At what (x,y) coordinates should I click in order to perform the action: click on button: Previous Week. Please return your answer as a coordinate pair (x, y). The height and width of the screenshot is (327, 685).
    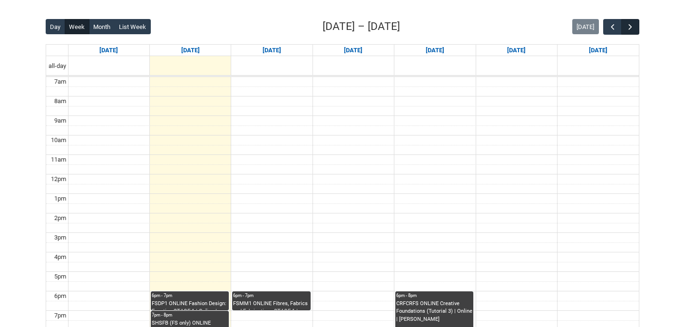
    Looking at the image, I should click on (612, 27).